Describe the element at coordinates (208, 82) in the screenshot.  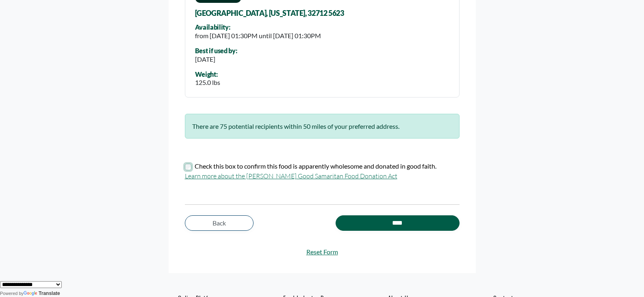
I see `div: 125.0 lbs` at that location.